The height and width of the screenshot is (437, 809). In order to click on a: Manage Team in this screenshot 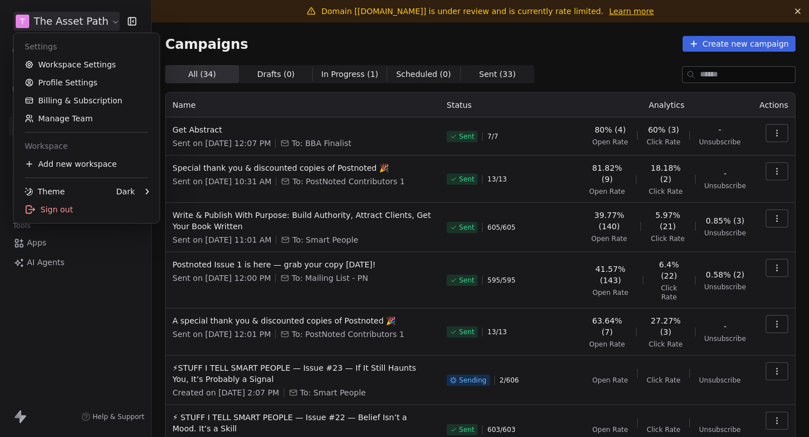, I will do `click(87, 119)`.